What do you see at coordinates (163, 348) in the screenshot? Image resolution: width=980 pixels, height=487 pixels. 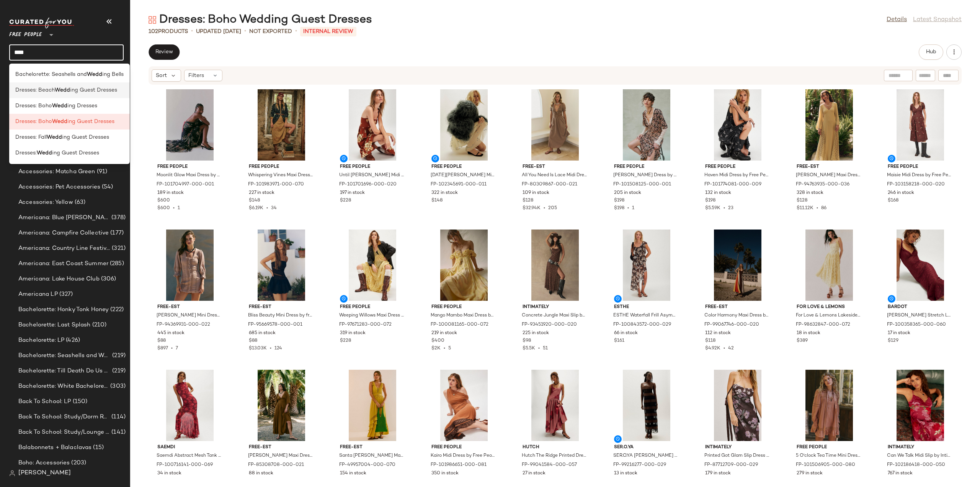 I see `span: $897` at bounding box center [163, 348].